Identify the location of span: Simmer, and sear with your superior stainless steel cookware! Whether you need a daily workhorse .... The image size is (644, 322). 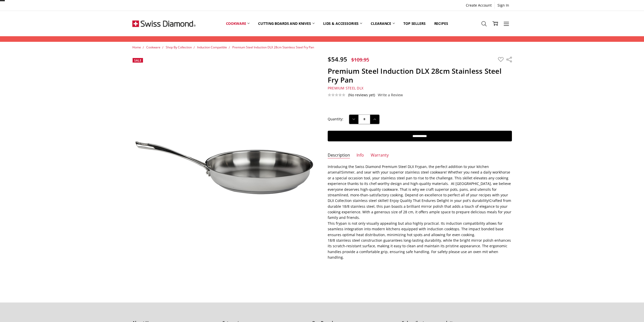
(419, 195).